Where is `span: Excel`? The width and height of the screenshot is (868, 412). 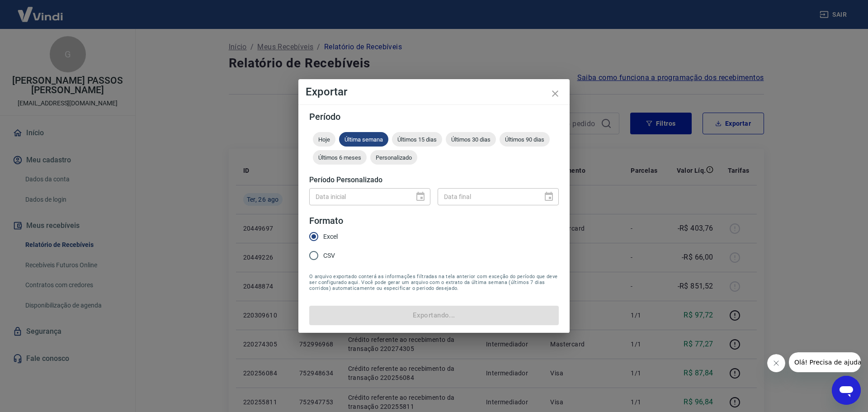 span: Excel is located at coordinates (330, 236).